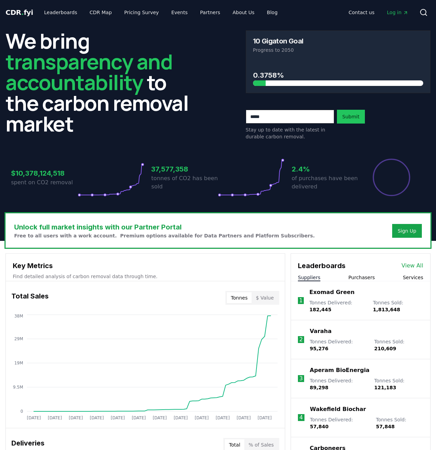 This screenshot has width=436, height=450. Describe the element at coordinates (386, 310) in the screenshot. I see `span: 1,813,648` at that location.